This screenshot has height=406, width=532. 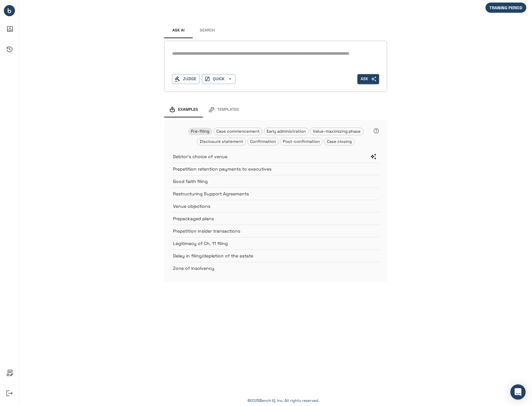 I want to click on div: Open Intercom Messenger, so click(x=518, y=392).